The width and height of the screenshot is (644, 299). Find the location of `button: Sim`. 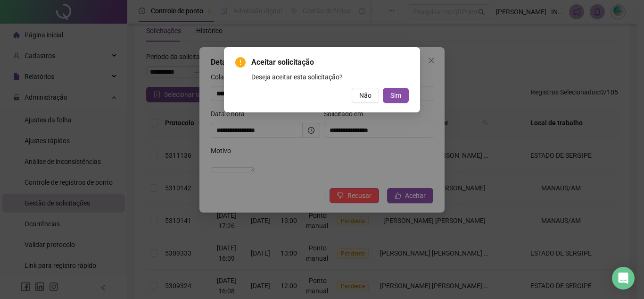

button: Sim is located at coordinates (395, 95).